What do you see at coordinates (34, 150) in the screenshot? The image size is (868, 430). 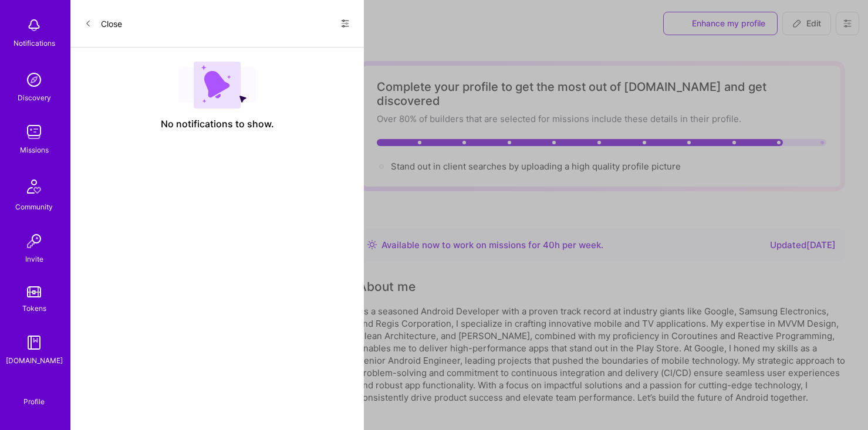 I see `div: Missions` at bounding box center [34, 150].